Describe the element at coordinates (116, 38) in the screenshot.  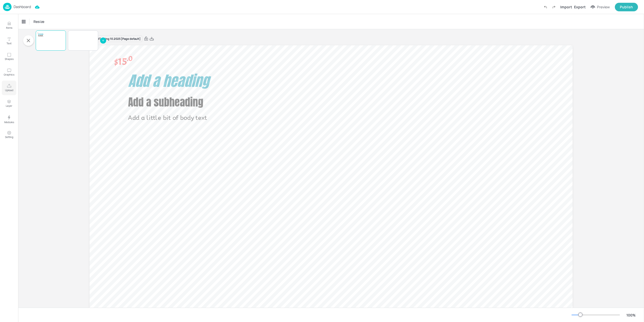
I see `div: Board Testing 10.2025 [Page default]` at that location.